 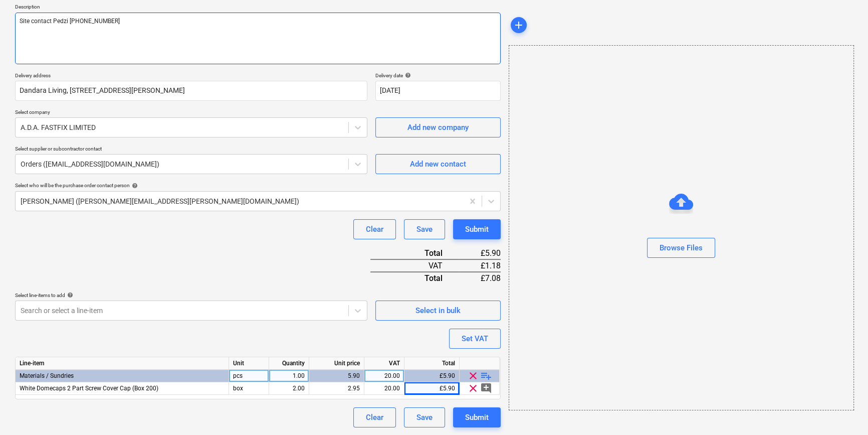 I want to click on div: Delivery date, so click(x=438, y=75).